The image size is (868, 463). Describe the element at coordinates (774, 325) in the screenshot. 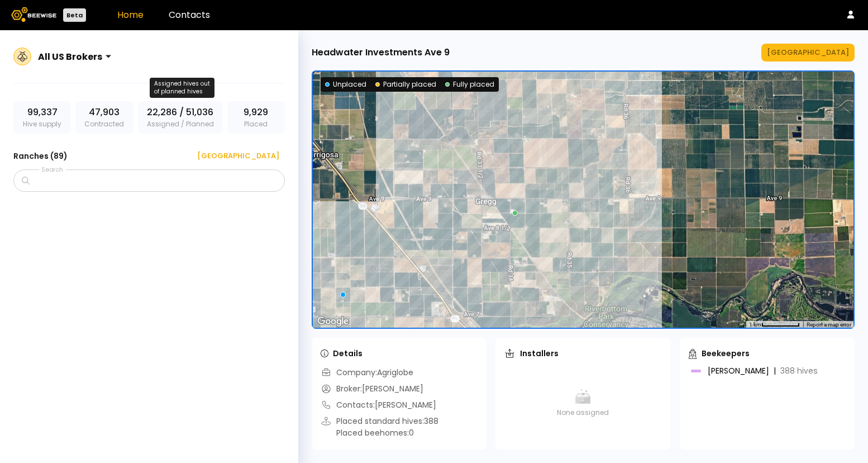

I see `button: Map Scale: 1 km per 65 pixels` at that location.